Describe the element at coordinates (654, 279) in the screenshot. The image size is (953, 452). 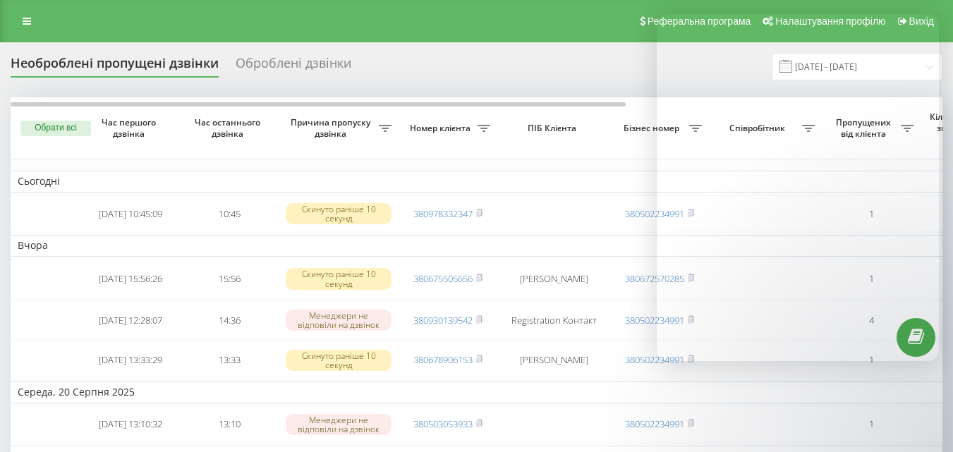
I see `a: 380672570285` at that location.